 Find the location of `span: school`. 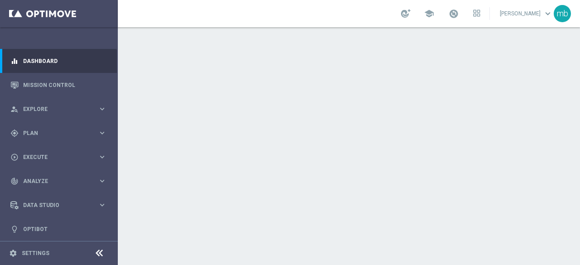

span: school is located at coordinates (429, 14).